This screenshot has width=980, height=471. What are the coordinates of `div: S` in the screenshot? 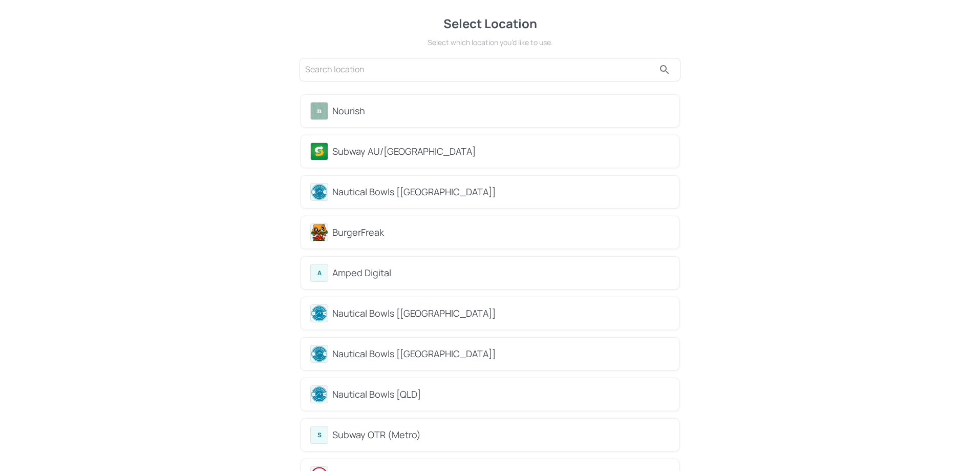 It's located at (319, 434).